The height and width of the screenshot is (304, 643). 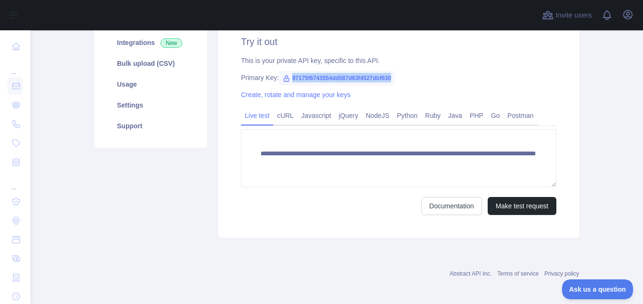 What do you see at coordinates (399, 61) in the screenshot?
I see `div: This is your private API key, specific to this API.` at bounding box center [399, 61].